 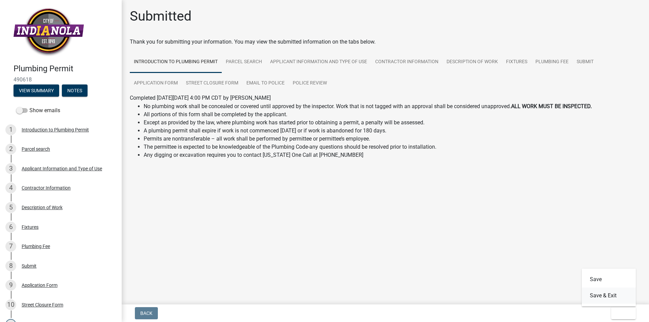 What do you see at coordinates (36, 91) in the screenshot?
I see `button: View Summary` at bounding box center [36, 91].